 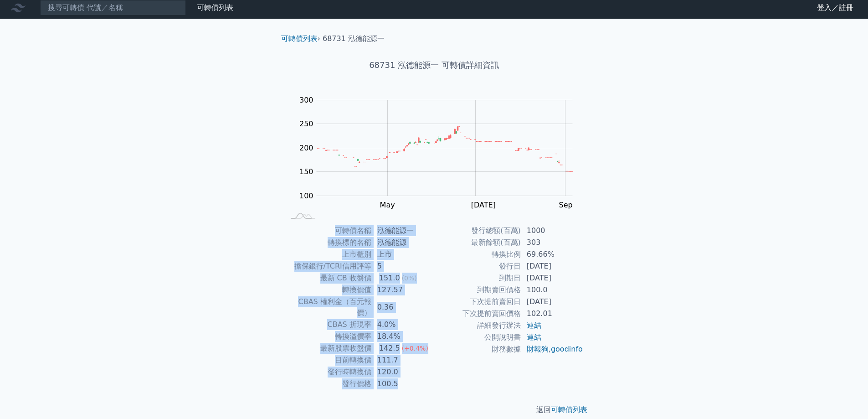 What do you see at coordinates (478, 290) in the screenshot?
I see `td: 到期賣回價格` at bounding box center [478, 290].